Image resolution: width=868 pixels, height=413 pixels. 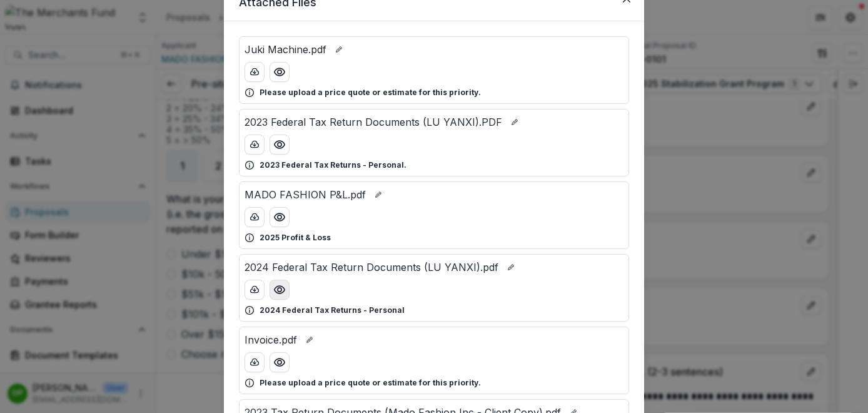 What do you see at coordinates (280, 290) in the screenshot?
I see `button: Preview 2024 Federal Tax Return Documents (LU YANXI).pdf` at bounding box center [280, 290].